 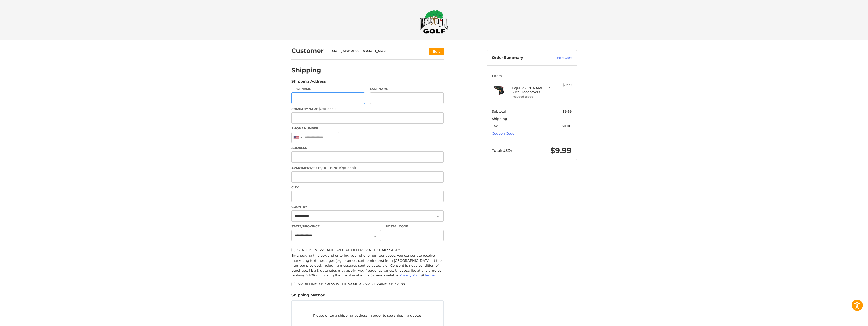 I want to click on a: Terms, so click(x=429, y=275).